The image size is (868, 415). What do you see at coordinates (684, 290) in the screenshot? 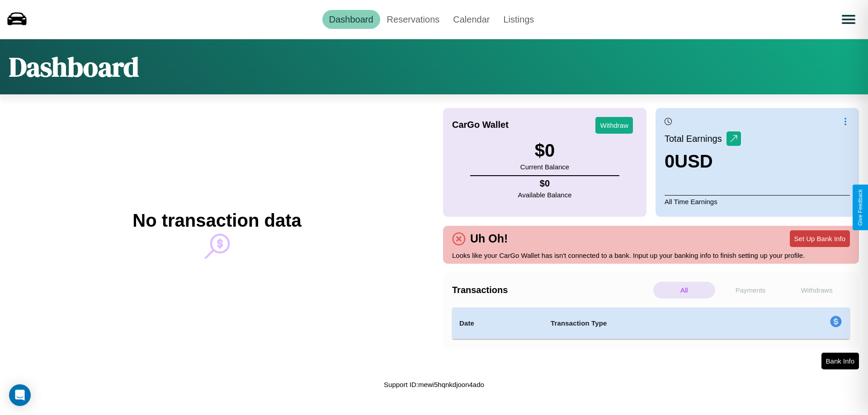
I see `p: All` at bounding box center [684, 290].